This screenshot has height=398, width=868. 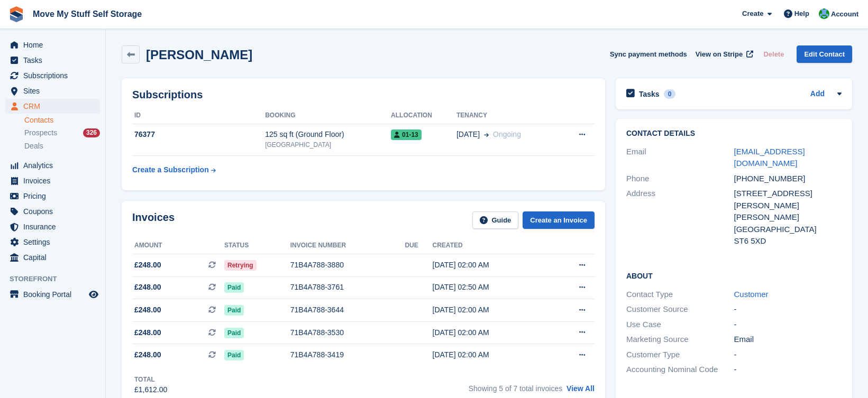 What do you see at coordinates (347, 287) in the screenshot?
I see `div: 71B4A788-3761` at bounding box center [347, 287].